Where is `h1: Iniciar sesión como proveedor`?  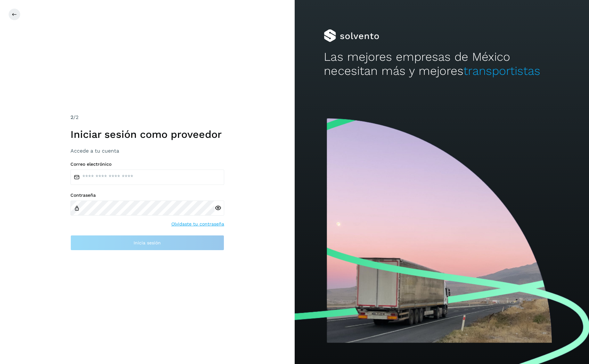 h1: Iniciar sesión como proveedor is located at coordinates (147, 135).